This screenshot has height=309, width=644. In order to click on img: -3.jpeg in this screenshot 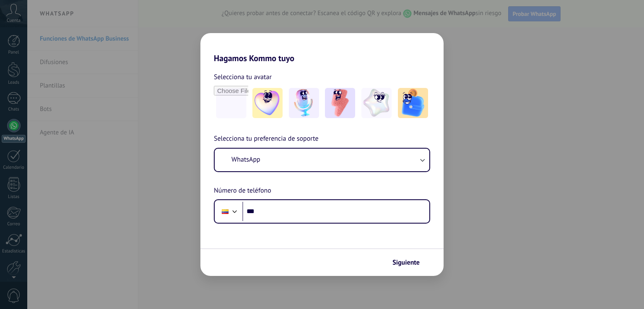, I will do `click(340, 103)`.